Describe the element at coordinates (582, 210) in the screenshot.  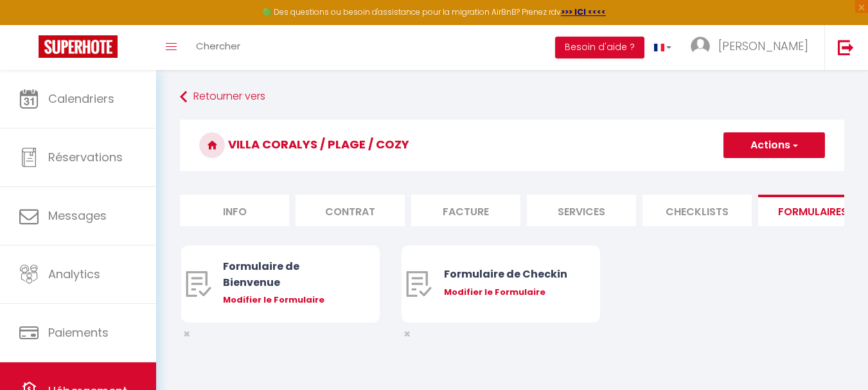
I see `li: Services` at that location.